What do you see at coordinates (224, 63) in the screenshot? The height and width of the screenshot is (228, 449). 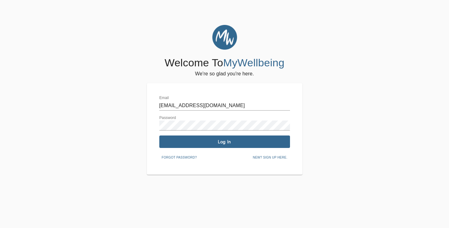 I see `h4: Welcome To` at bounding box center [224, 63].